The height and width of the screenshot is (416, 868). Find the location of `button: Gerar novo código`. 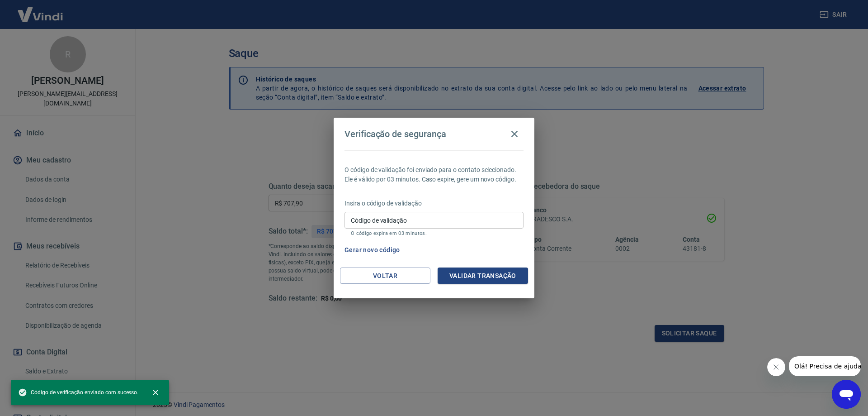

button: Gerar novo código is located at coordinates (372, 250).